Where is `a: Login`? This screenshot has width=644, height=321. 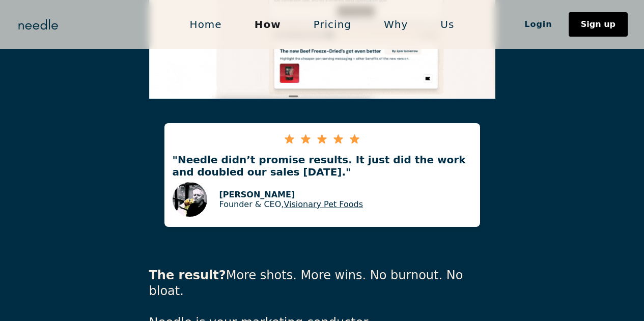 a: Login is located at coordinates (538, 24).